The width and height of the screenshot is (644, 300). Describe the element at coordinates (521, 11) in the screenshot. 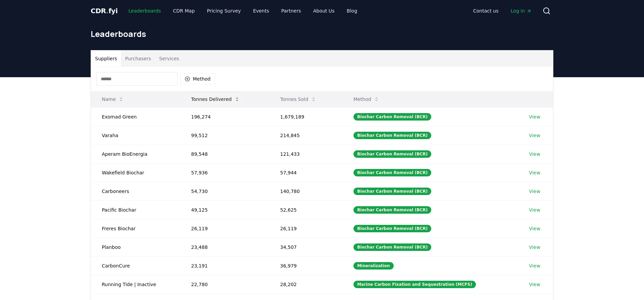

I see `a: Log in` at that location.